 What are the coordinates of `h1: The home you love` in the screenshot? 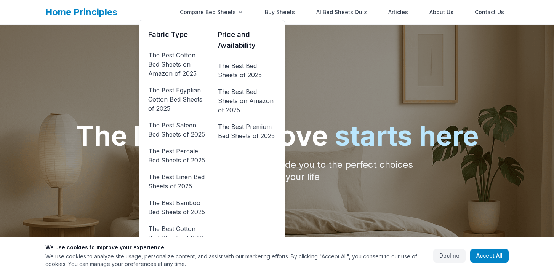 It's located at (277, 136).